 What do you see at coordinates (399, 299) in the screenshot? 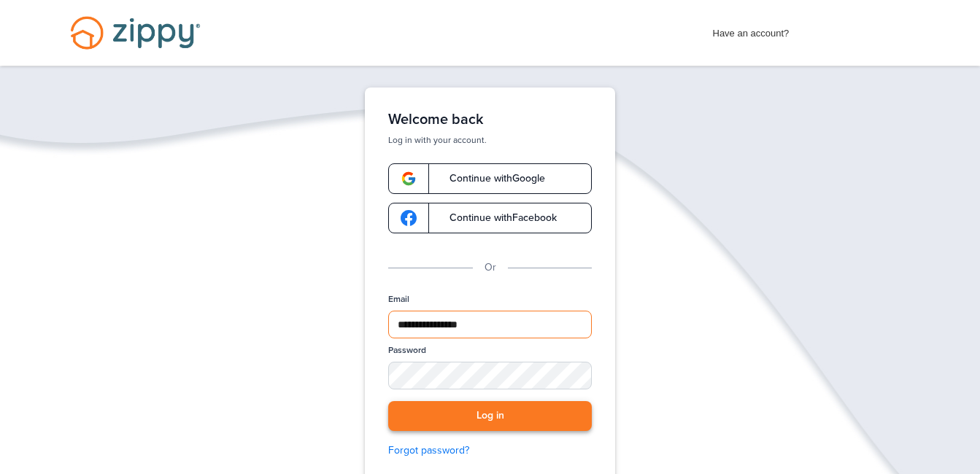
I see `label: Email` at bounding box center [399, 299].